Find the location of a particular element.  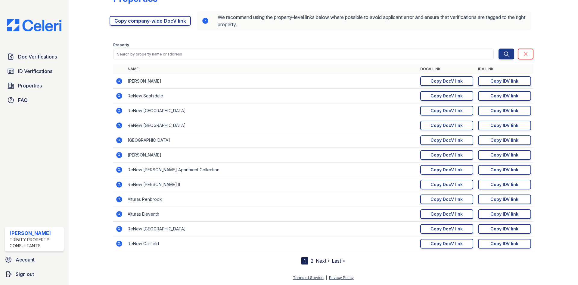

a: FAQ is located at coordinates (34, 100).